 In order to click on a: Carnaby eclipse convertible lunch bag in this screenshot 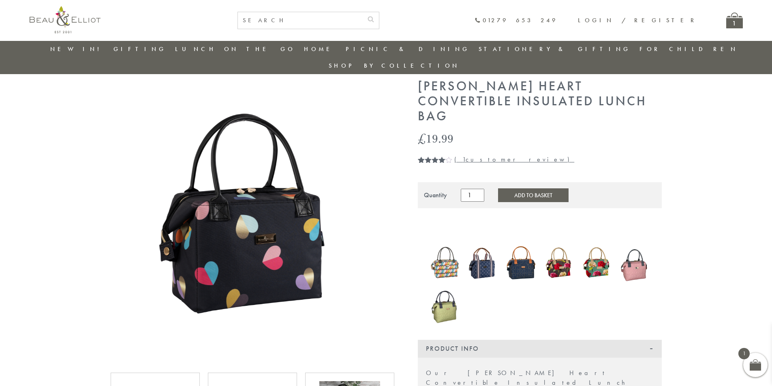, I will do `click(445, 264)`.